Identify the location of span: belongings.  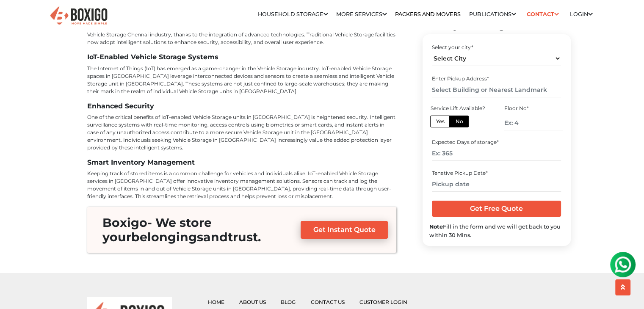
(167, 237).